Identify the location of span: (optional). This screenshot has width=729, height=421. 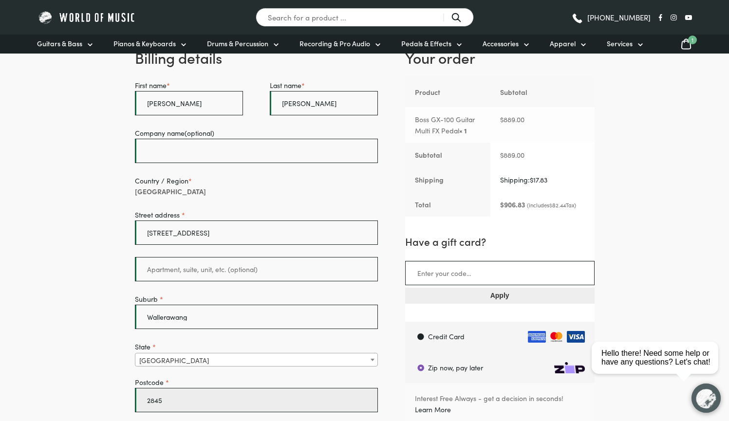
(199, 133).